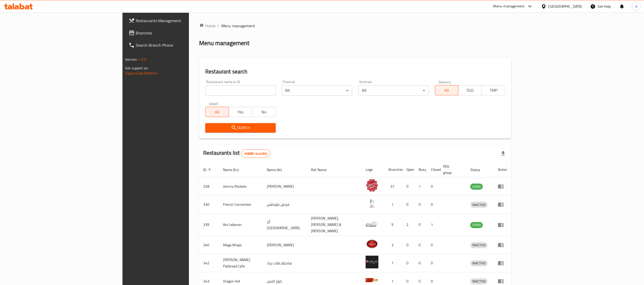  Describe the element at coordinates (451, 169) in the screenshot. I see `span: POS group` at that location.